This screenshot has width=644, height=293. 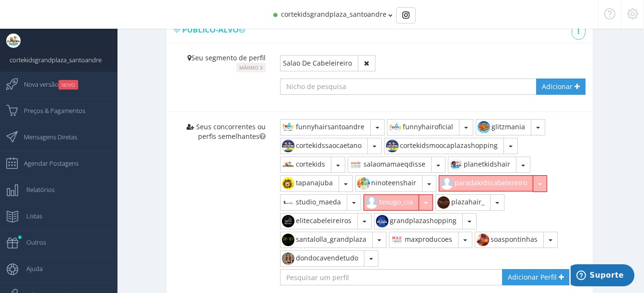 I want to click on img: 552936982_18062322923593883_545408367674414000_n.jpg, so click(x=456, y=165).